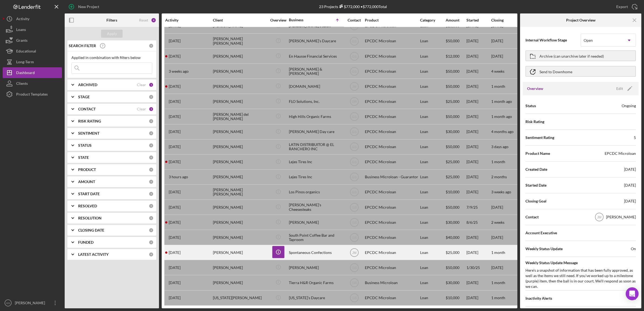  What do you see at coordinates (629, 106) in the screenshot?
I see `div: Ongoing` at bounding box center [629, 106].